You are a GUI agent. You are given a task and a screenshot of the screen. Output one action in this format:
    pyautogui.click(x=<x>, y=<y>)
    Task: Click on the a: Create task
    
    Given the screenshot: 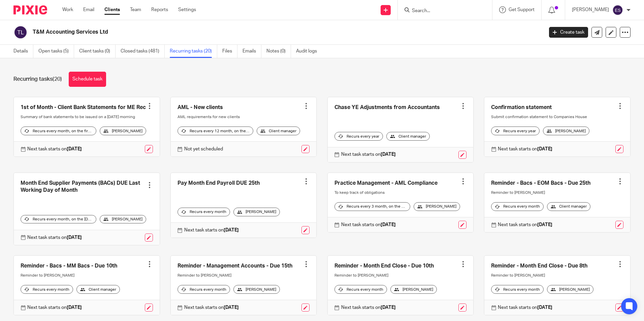 What is the action you would take?
    pyautogui.click(x=568, y=32)
    